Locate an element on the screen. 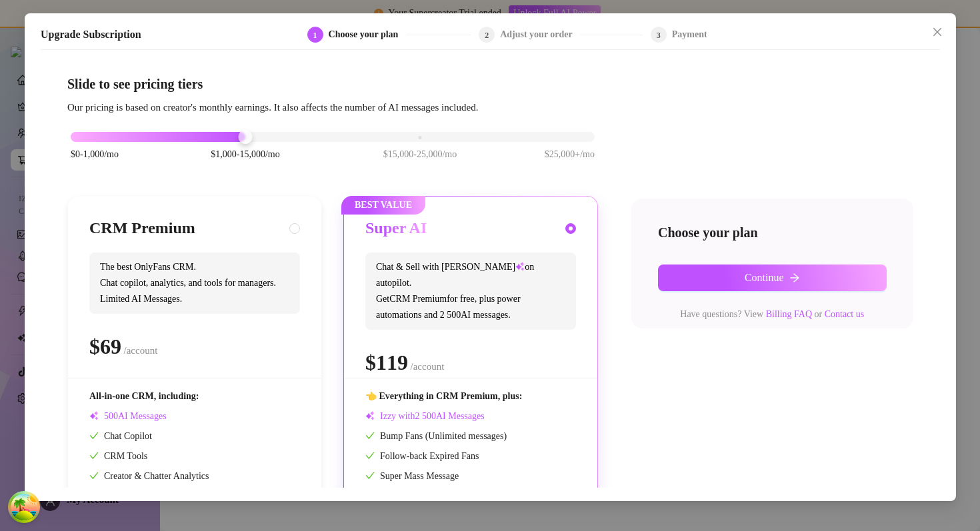 This screenshot has height=531, width=980. span: Our pricing is based on creator's monthly earnings. It also affects the number of AI messages inc... is located at coordinates (273, 108).